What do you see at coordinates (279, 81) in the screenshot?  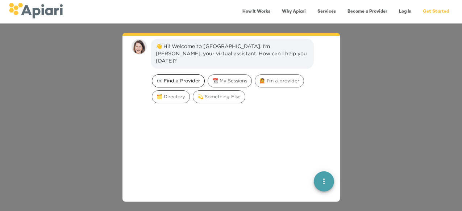 I see `span: 🙋 I'm a provider` at bounding box center [279, 81].